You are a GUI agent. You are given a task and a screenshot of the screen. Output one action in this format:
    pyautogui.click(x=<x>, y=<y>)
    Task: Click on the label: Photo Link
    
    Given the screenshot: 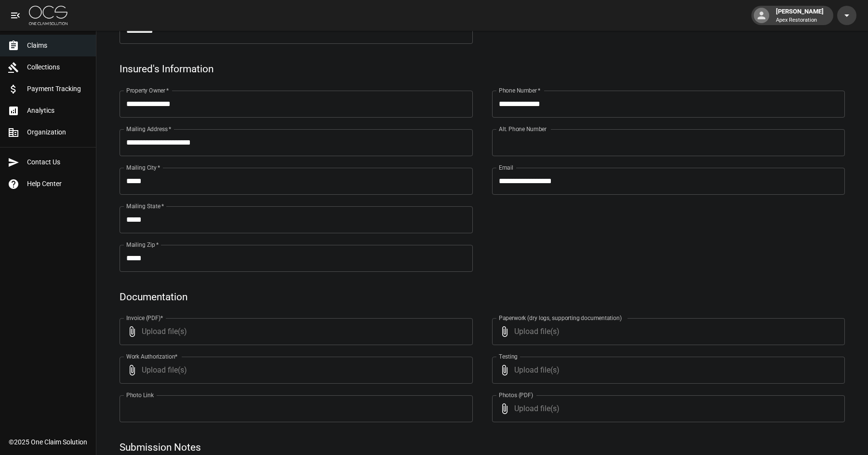 What is the action you would take?
    pyautogui.click(x=140, y=394)
    